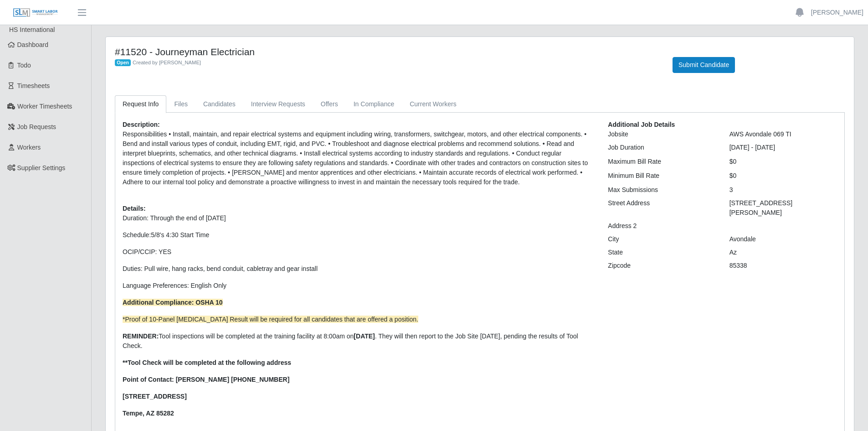 This screenshot has height=431, width=868. Describe the element at coordinates (180, 235) in the screenshot. I see `span: 5/8's 4:30 Start Time` at that location.